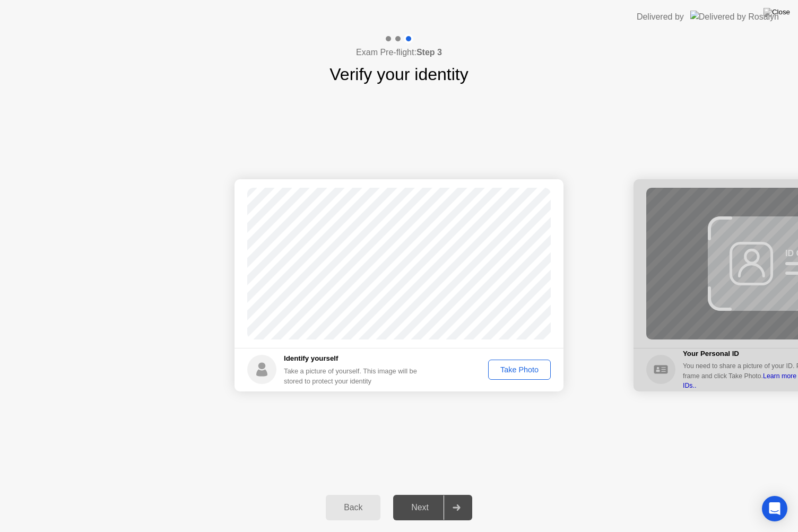 The image size is (798, 532). What do you see at coordinates (420, 508) in the screenshot?
I see `div: Next` at bounding box center [420, 508].